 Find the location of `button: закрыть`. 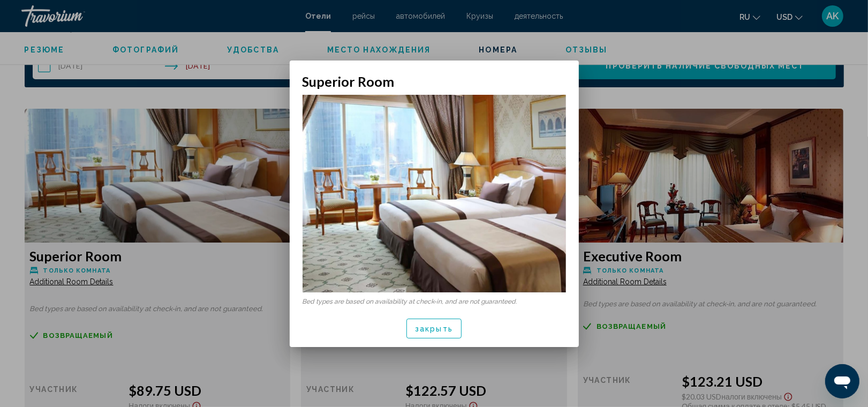

button: закрыть is located at coordinates (434, 328).